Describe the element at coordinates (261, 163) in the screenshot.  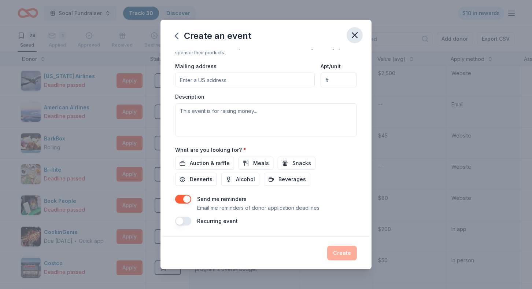
I see `span: Meals` at that location.